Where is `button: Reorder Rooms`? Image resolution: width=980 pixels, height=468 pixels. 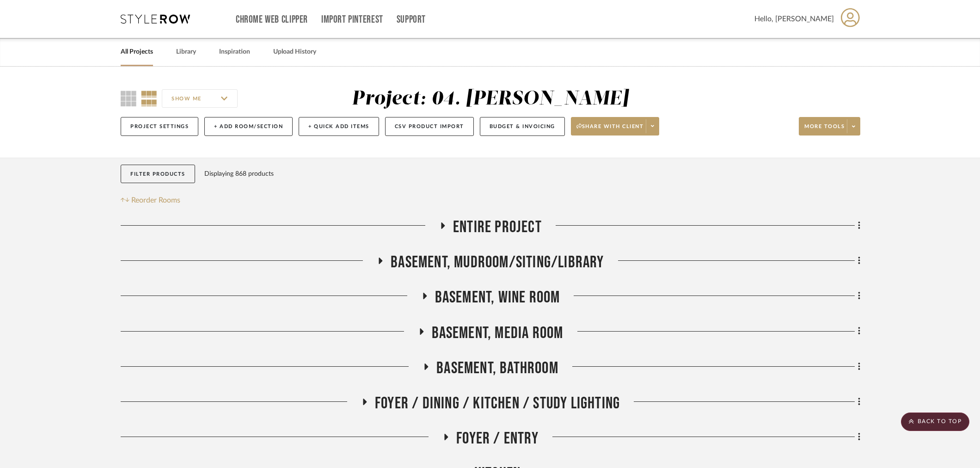 button: Reorder Rooms is located at coordinates (150, 200).